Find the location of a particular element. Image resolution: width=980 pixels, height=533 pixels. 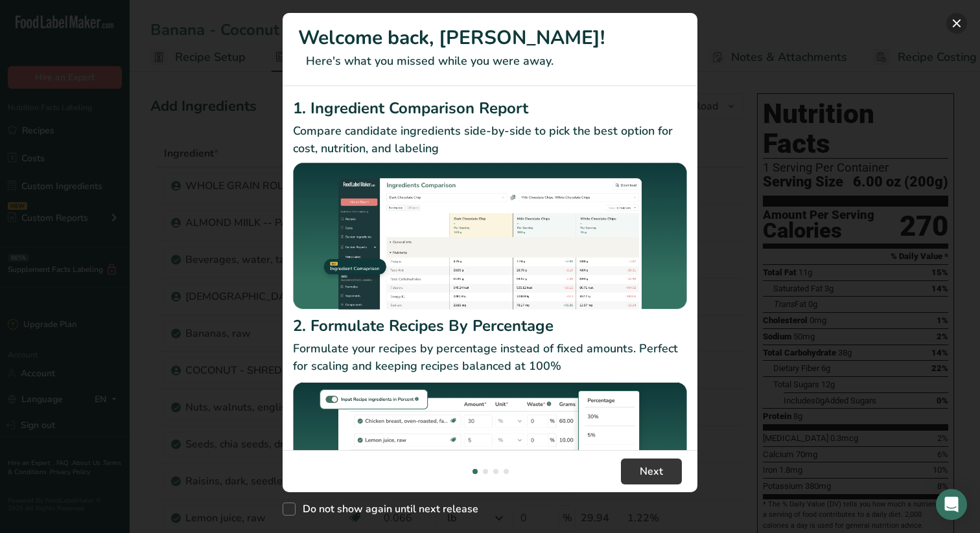

h2: 2. Formulate Recipes By Percentage is located at coordinates (490, 326).